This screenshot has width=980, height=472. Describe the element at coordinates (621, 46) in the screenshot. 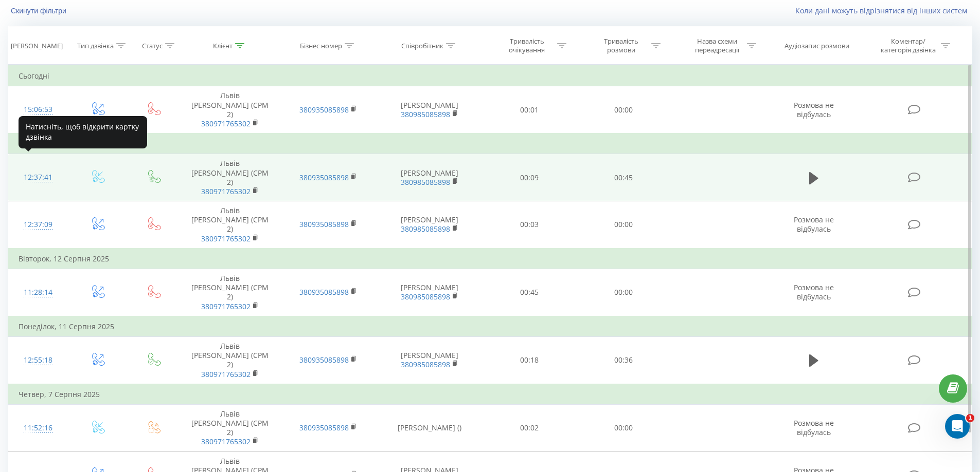

I see `div: Тривалість розмови` at that location.